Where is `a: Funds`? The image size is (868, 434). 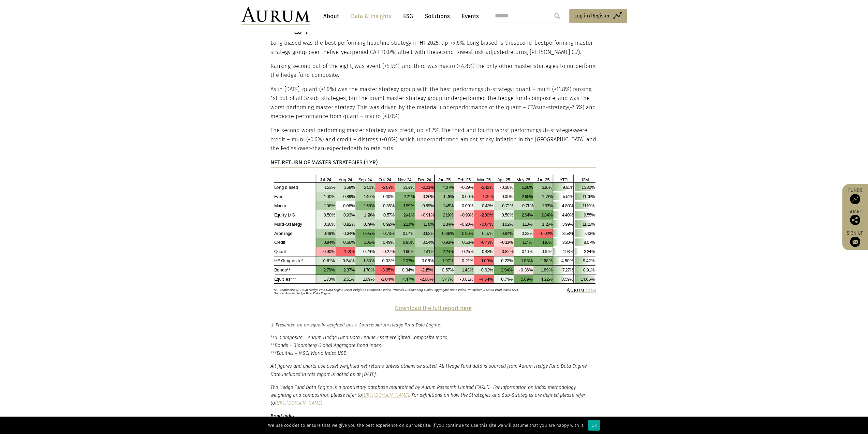
a: Funds is located at coordinates (855, 196).